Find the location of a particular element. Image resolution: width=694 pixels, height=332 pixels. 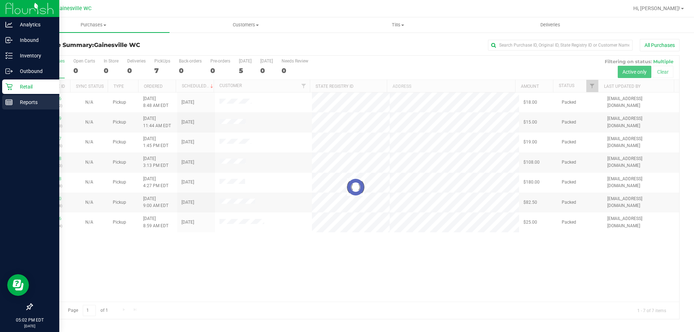

p: Retail is located at coordinates (34, 87).